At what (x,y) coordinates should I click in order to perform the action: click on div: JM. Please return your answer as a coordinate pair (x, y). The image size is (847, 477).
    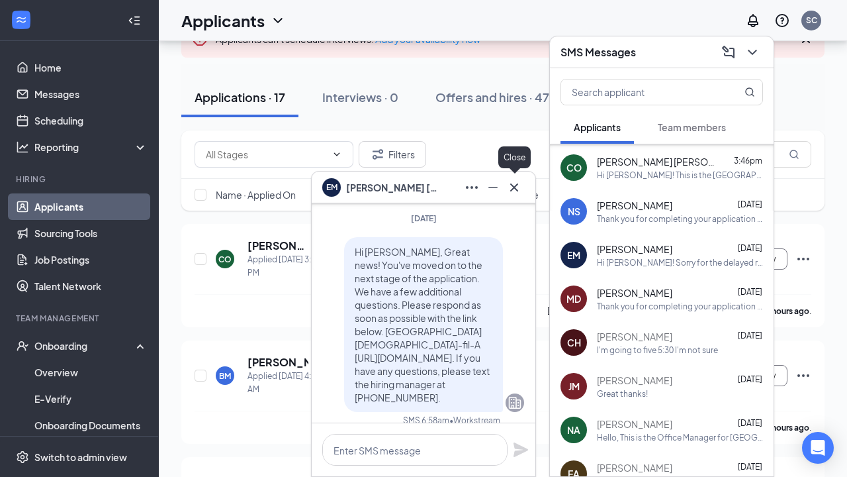
    Looking at the image, I should click on (574, 386).